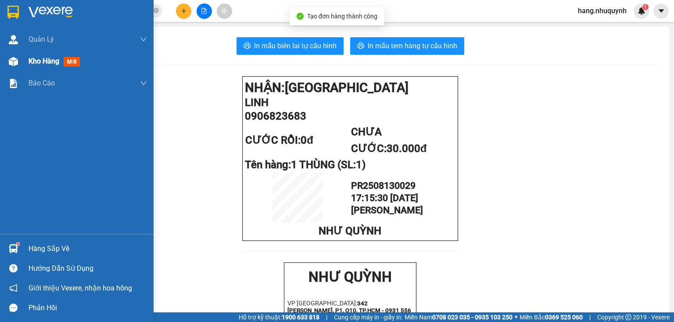 The width and height of the screenshot is (674, 322). What do you see at coordinates (628, 318) in the screenshot?
I see `span: copyright` at bounding box center [628, 318].